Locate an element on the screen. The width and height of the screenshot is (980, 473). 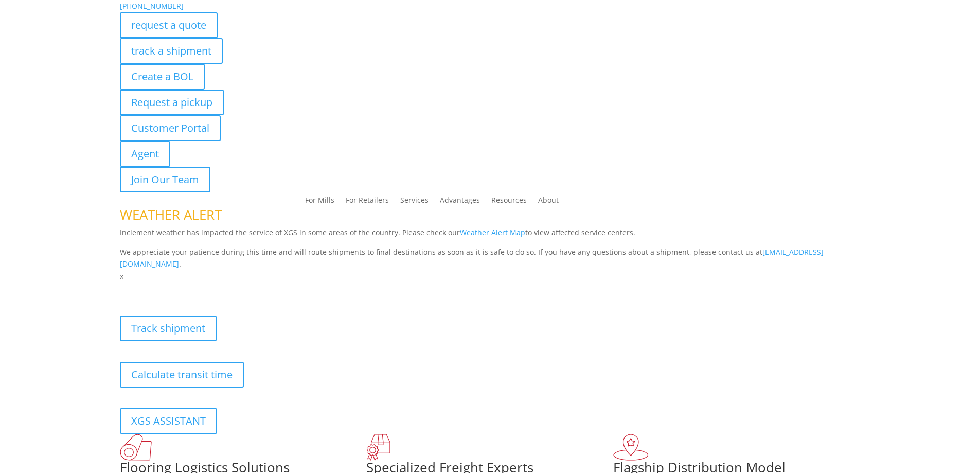
a: Customer Portal is located at coordinates (170, 128).